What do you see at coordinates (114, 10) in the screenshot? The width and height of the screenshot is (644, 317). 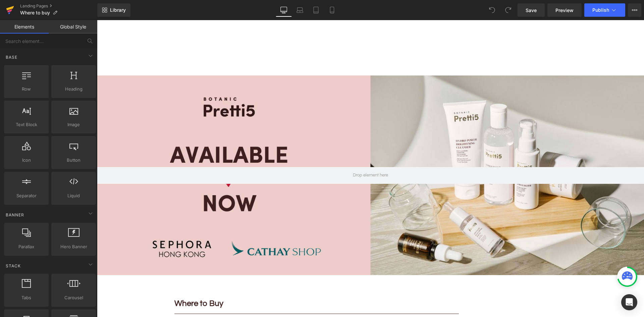 I see `a: New Library` at bounding box center [114, 10].